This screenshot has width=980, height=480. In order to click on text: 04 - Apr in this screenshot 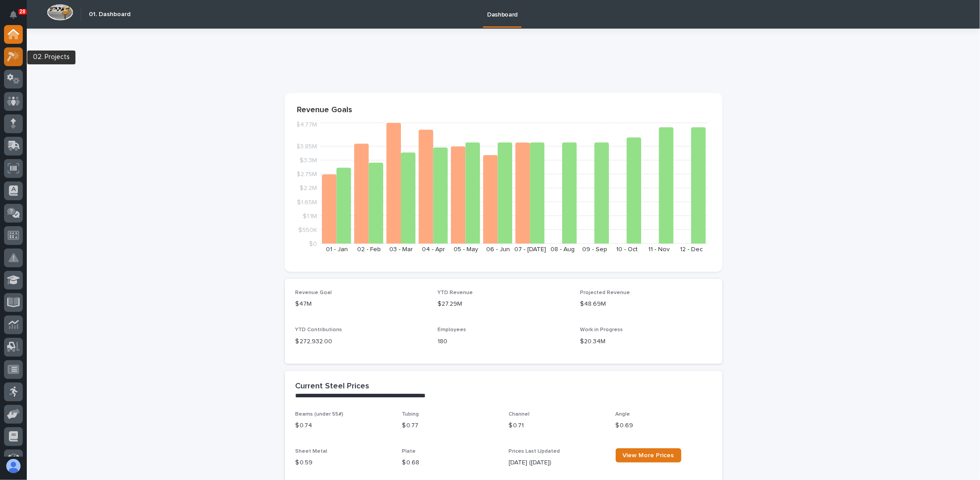, I will do `click(434, 250)`.